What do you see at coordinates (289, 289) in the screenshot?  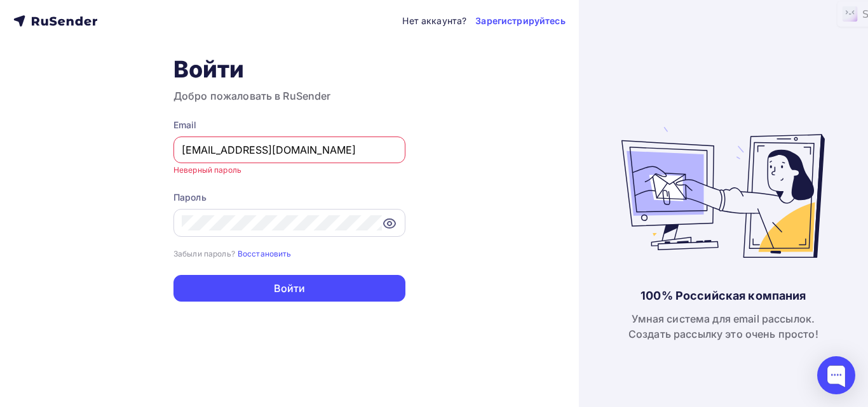 I see `button: Войти` at bounding box center [289, 289].